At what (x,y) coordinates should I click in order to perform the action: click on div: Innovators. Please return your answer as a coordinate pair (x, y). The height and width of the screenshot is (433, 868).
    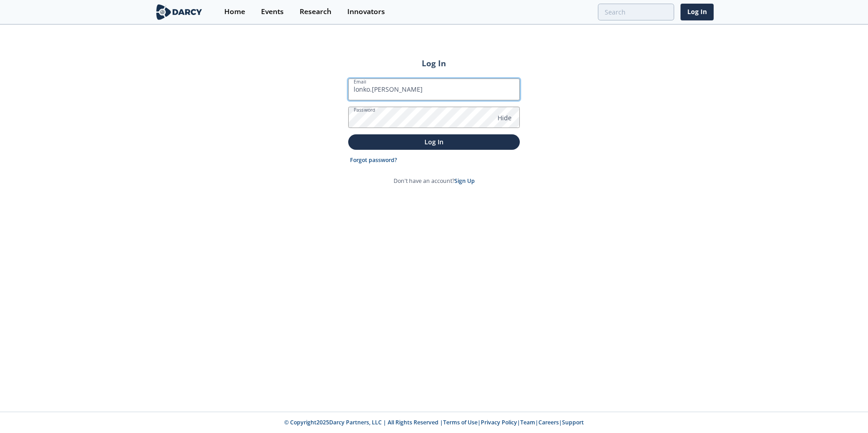
    Looking at the image, I should click on (366, 12).